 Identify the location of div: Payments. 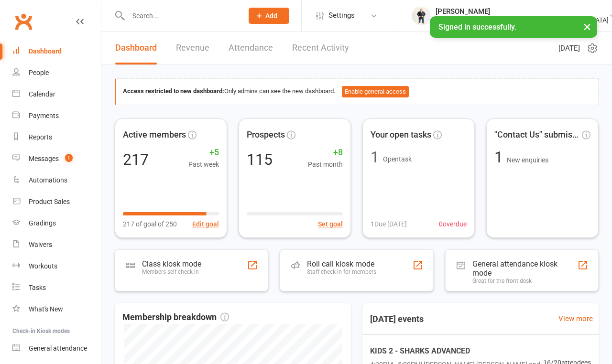
(44, 116).